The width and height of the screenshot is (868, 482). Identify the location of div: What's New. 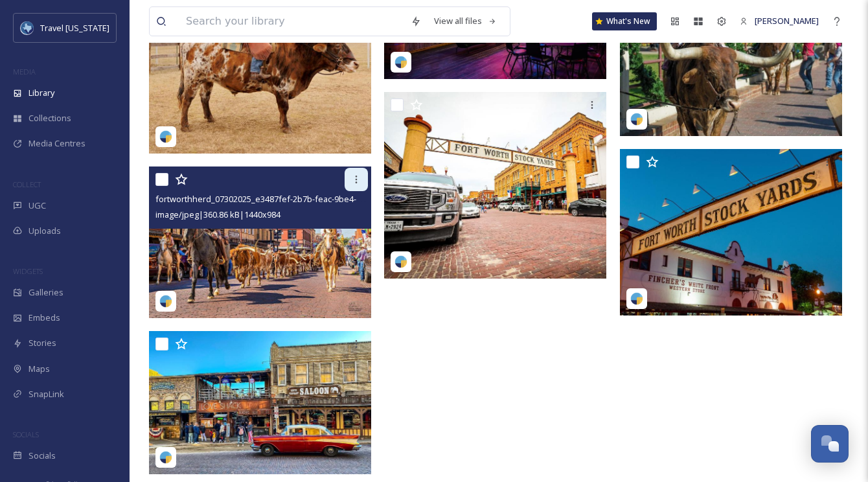
(624, 21).